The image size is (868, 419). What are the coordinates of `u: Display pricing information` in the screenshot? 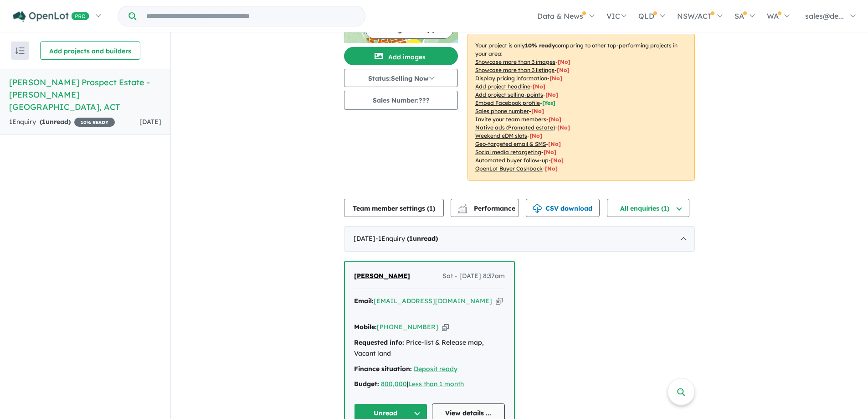 It's located at (511, 78).